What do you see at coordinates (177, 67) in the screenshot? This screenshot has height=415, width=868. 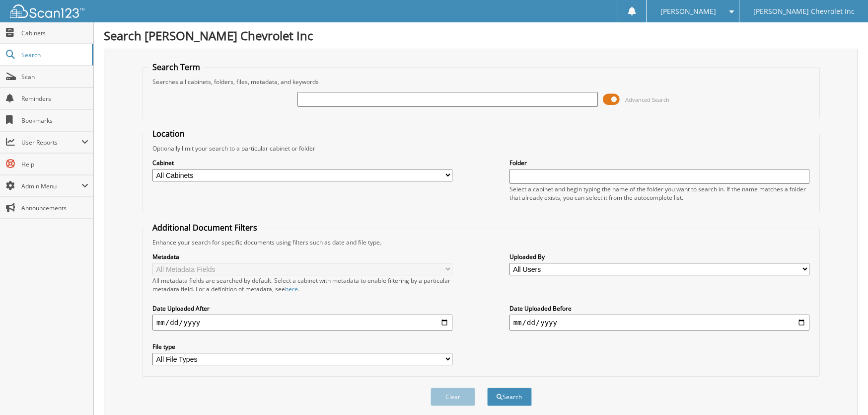 I see `legend: Search Term` at bounding box center [177, 67].